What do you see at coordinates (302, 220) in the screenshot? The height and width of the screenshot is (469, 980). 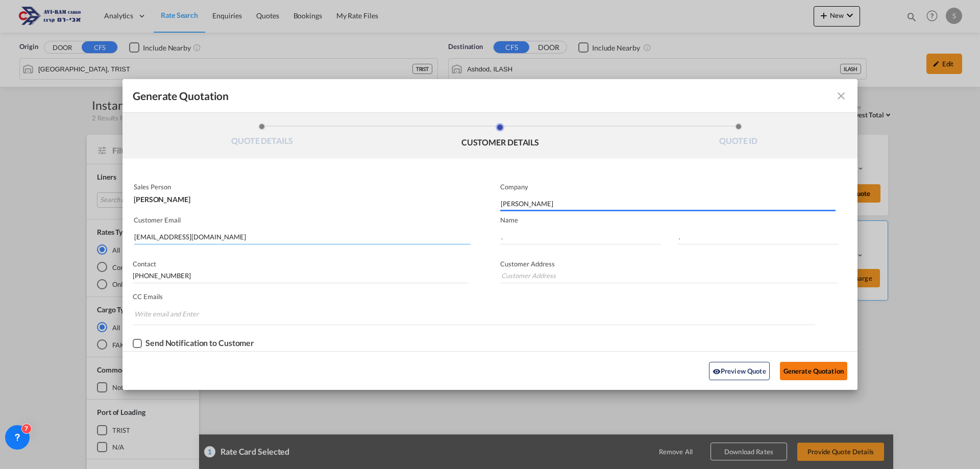 I see `p: Customer Email` at bounding box center [302, 220].